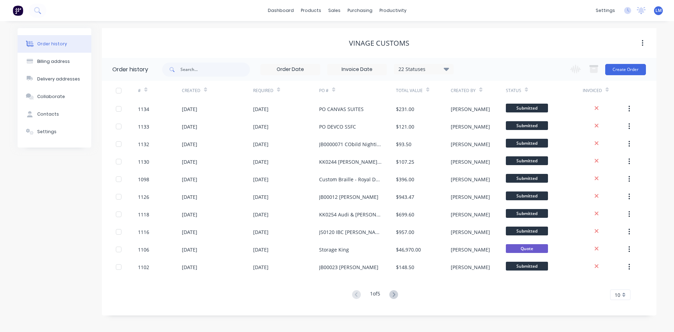 This screenshot has width=674, height=332. I want to click on div: Collaborate, so click(51, 97).